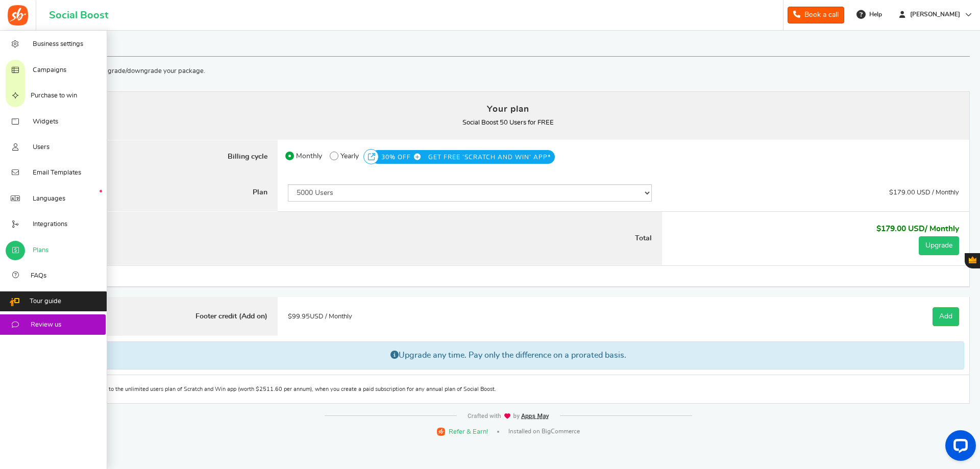 Image resolution: width=980 pixels, height=469 pixels. What do you see at coordinates (466, 155) in the screenshot?
I see `a: 30% OFF GET FREE 'SCRATCH AND WIN' APP*` at bounding box center [466, 155].